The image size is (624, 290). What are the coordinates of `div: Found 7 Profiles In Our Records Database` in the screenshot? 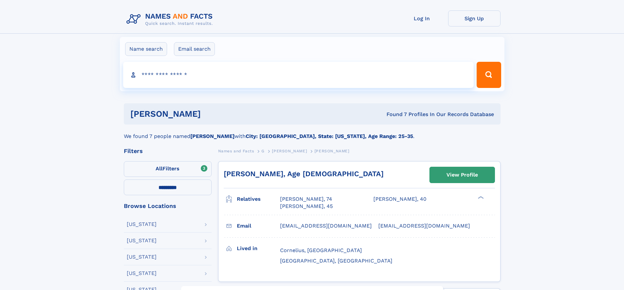 It's located at (393, 115).